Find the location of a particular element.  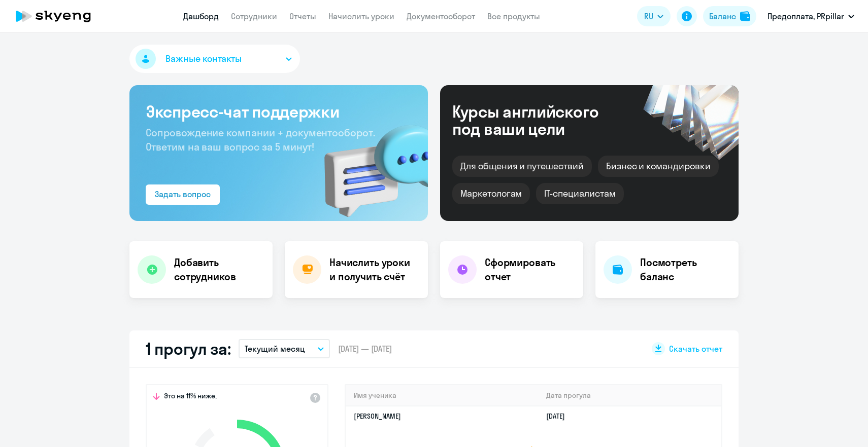

span: Важные контакты is located at coordinates (203, 59).